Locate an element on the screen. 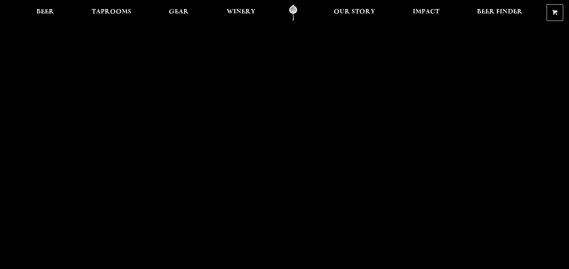 The width and height of the screenshot is (569, 269). a: Beer Finder is located at coordinates (500, 13).